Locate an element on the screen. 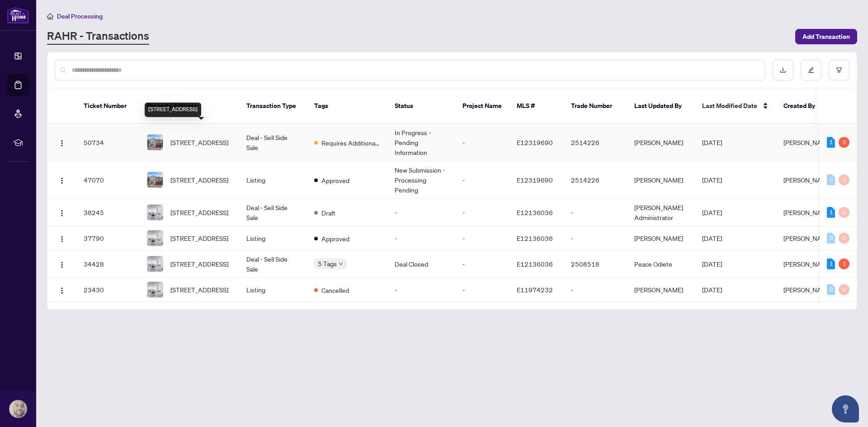 This screenshot has width=868, height=427. span: Add Transaction is located at coordinates (826, 37).